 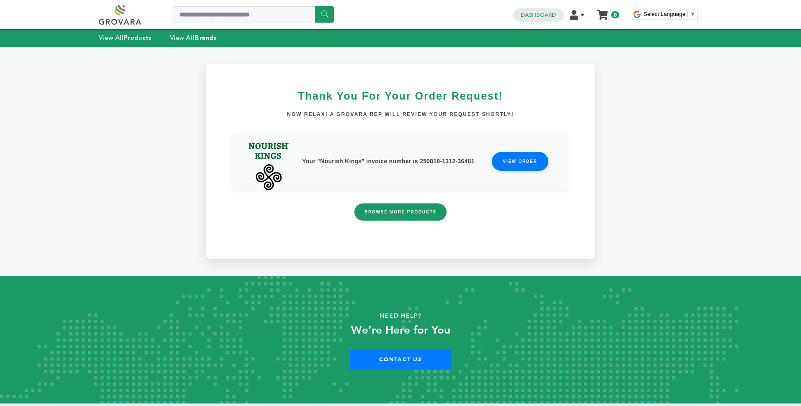 I want to click on h4: Now relax! A Grovara rep will review your request shortly!, so click(x=400, y=118).